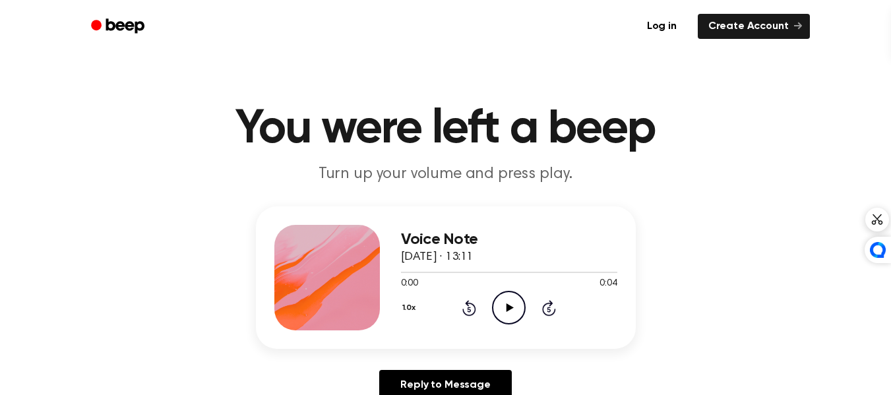 This screenshot has height=395, width=891. What do you see at coordinates (509, 239) in the screenshot?
I see `h3: Voice Note` at bounding box center [509, 239].